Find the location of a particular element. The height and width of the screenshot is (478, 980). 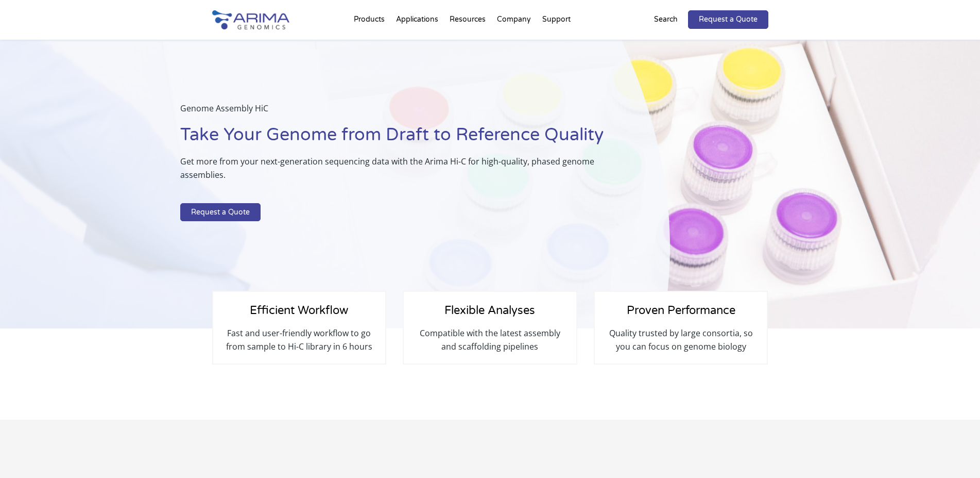

p: Get more from your next-generation sequencing data with the Arima Hi-C for high-quality, phased g... is located at coordinates (399, 173).